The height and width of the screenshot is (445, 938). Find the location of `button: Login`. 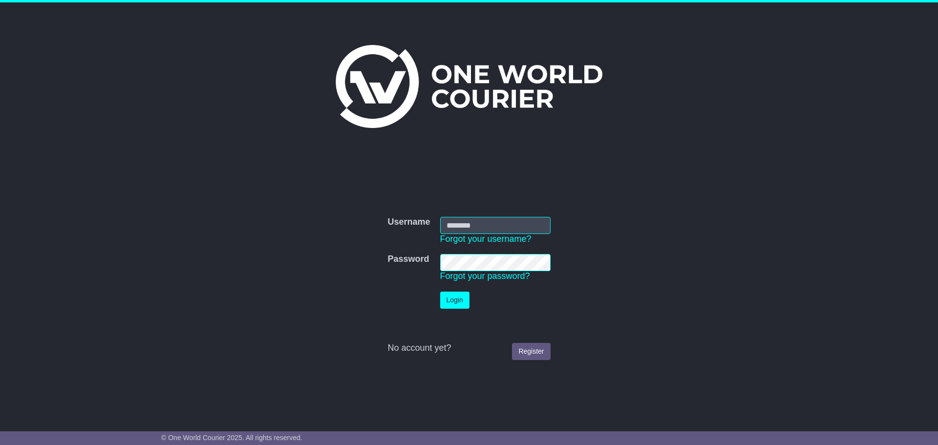

button: Login is located at coordinates (455, 300).